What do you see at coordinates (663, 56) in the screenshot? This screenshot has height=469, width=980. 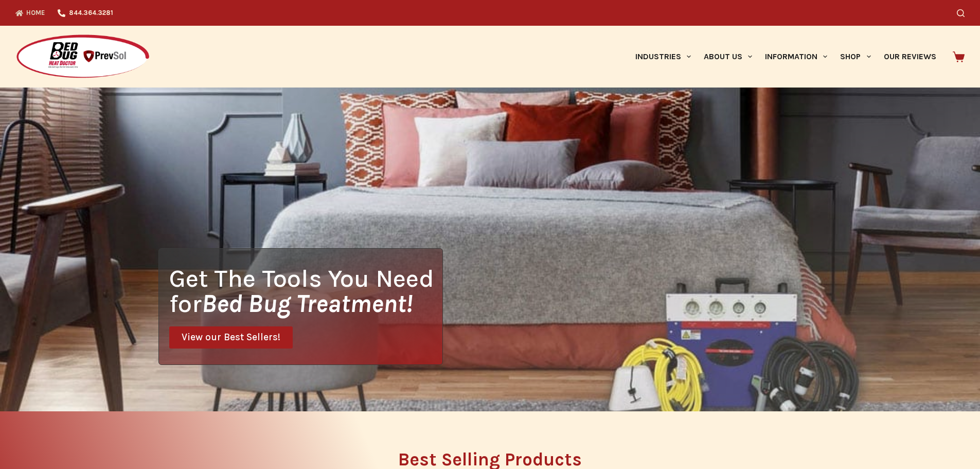 I see `a: Industries` at bounding box center [663, 56].